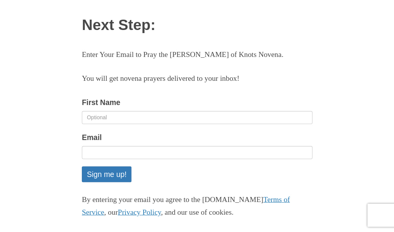 The width and height of the screenshot is (394, 232). Describe the element at coordinates (197, 78) in the screenshot. I see `p: You will get novena prayers delivered to your inbox!` at that location.